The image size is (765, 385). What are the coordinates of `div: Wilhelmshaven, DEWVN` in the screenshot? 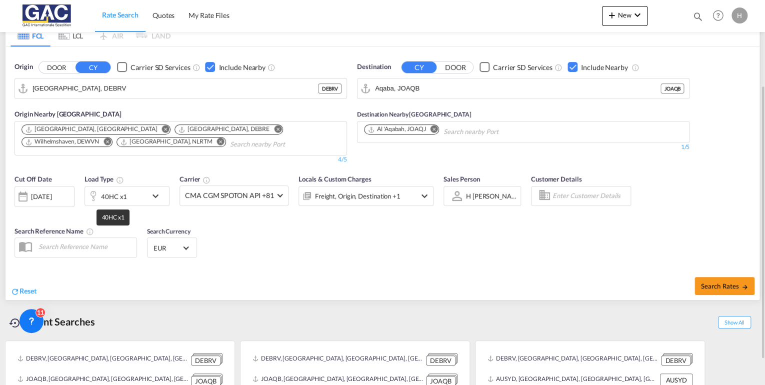 It's located at (62, 141).